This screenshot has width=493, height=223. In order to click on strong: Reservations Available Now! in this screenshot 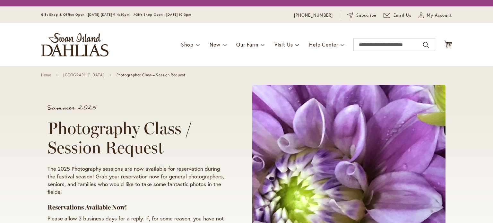, I will do `click(87, 207)`.